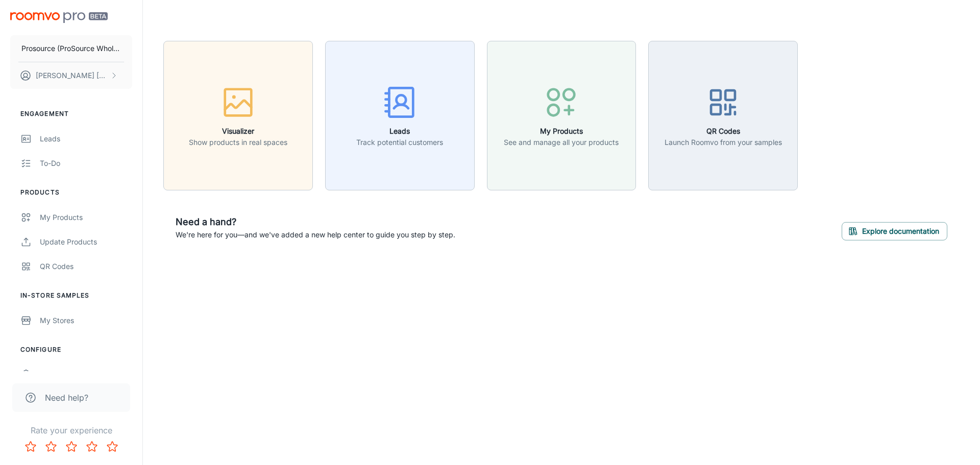 The image size is (980, 465). I want to click on img: Roomvo PRO Beta, so click(59, 17).